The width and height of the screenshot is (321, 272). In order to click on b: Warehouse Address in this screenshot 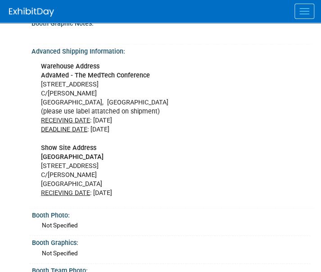, I will do `click(70, 66)`.